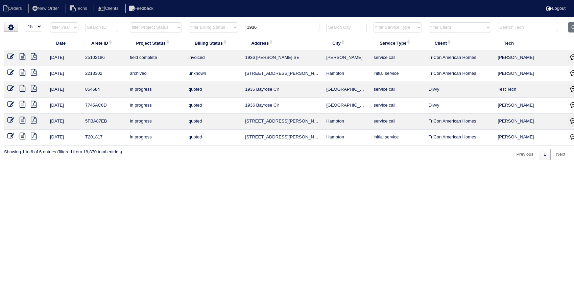 This screenshot has width=574, height=308. I want to click on td: 2213302, so click(104, 74).